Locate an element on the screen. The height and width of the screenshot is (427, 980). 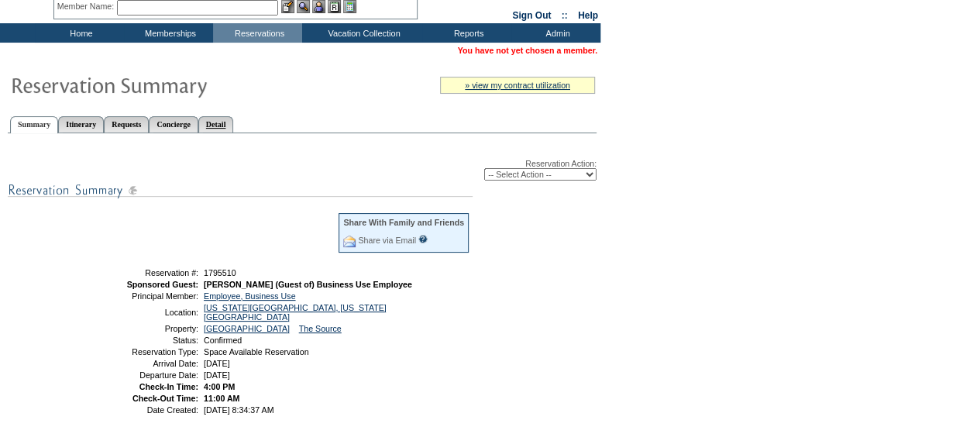
td: Admin is located at coordinates (555, 33).